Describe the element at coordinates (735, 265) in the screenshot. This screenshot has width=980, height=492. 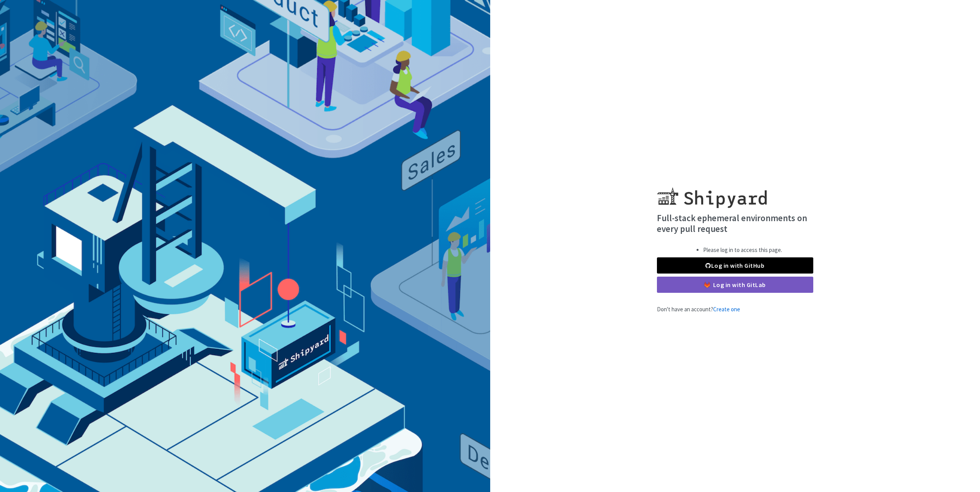
I see `a: Log in with GitHub` at that location.